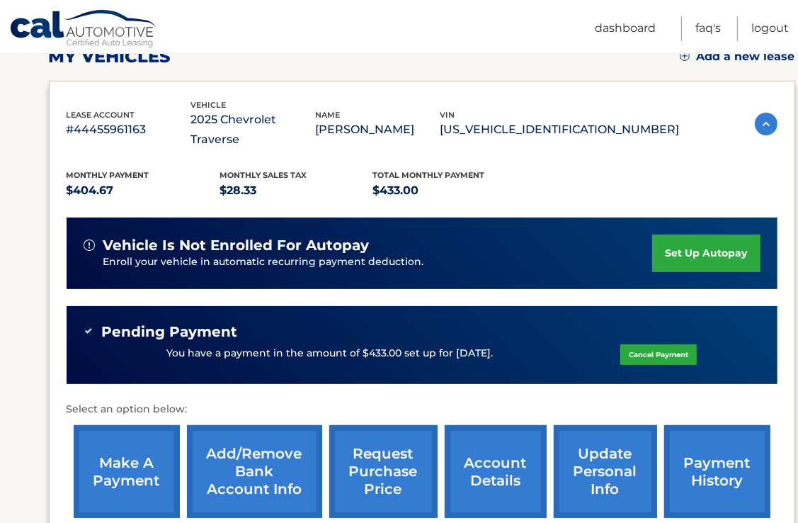  What do you see at coordinates (129, 130) in the screenshot?
I see `p: #44455961163` at bounding box center [129, 130].